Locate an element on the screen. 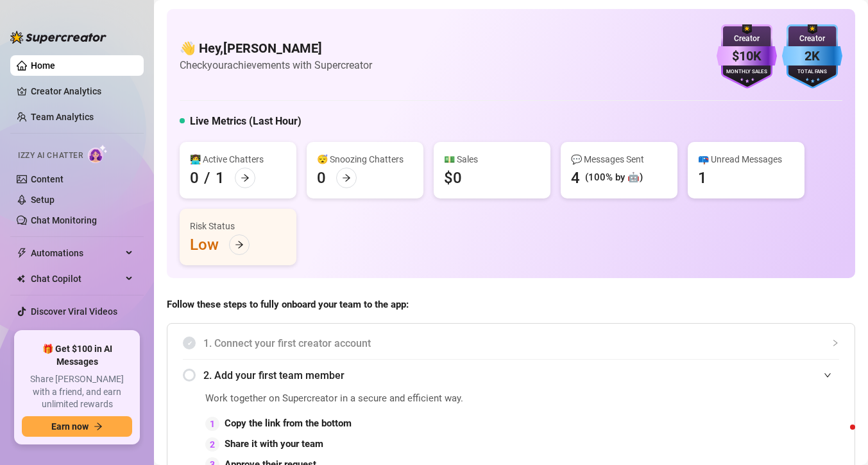  div: 💬 Messages Sent is located at coordinates (619, 159).